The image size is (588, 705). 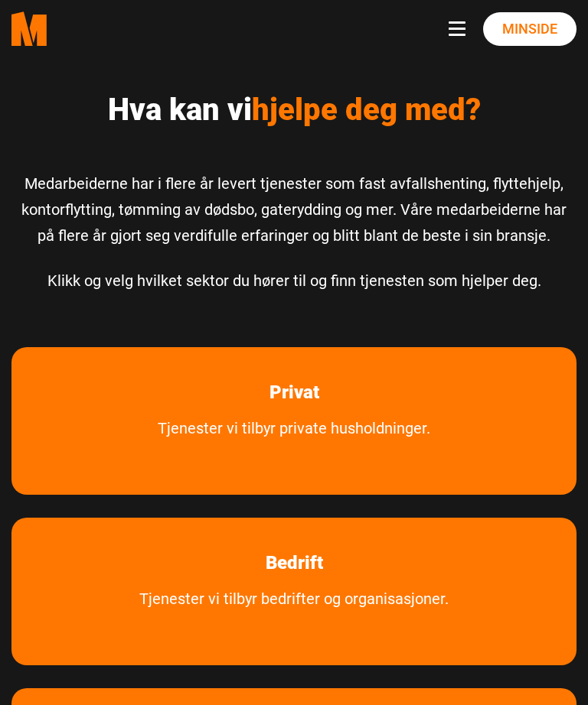 I want to click on h1: Hva kan vi, so click(x=294, y=111).